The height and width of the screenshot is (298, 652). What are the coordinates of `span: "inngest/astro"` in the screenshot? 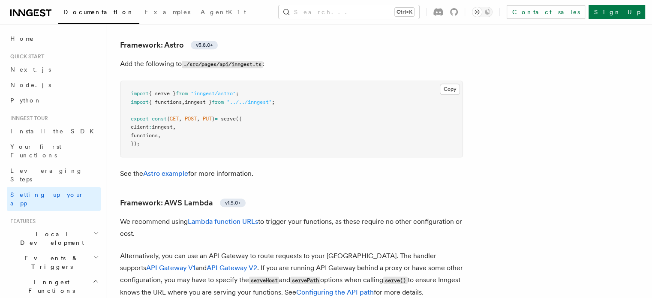 It's located at (213, 93).